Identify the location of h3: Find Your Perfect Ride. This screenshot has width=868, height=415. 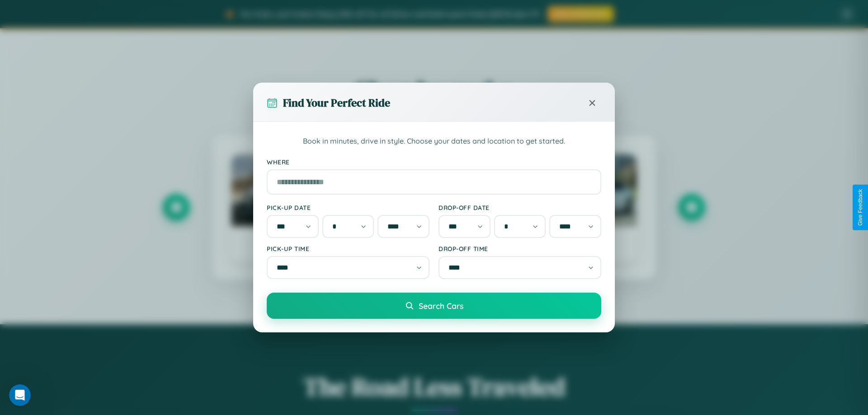
(337, 103).